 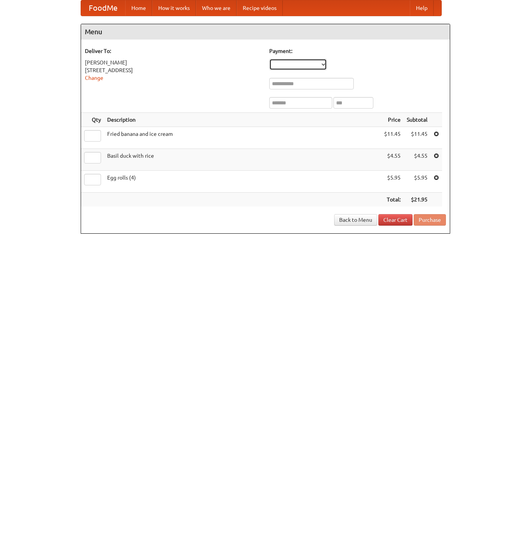 I want to click on a: Recipe videos, so click(x=260, y=8).